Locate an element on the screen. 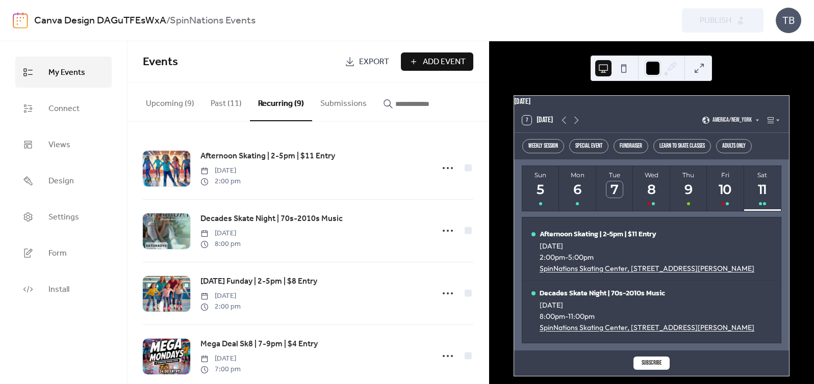 This screenshot has height=384, width=814. div: 7 is located at coordinates (614, 190).